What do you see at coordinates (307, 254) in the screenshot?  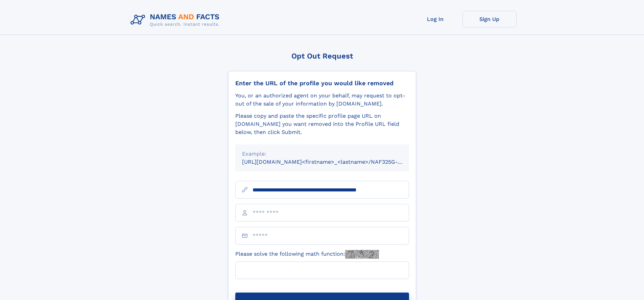 I see `label: Please solve the following math function:` at bounding box center [307, 254].